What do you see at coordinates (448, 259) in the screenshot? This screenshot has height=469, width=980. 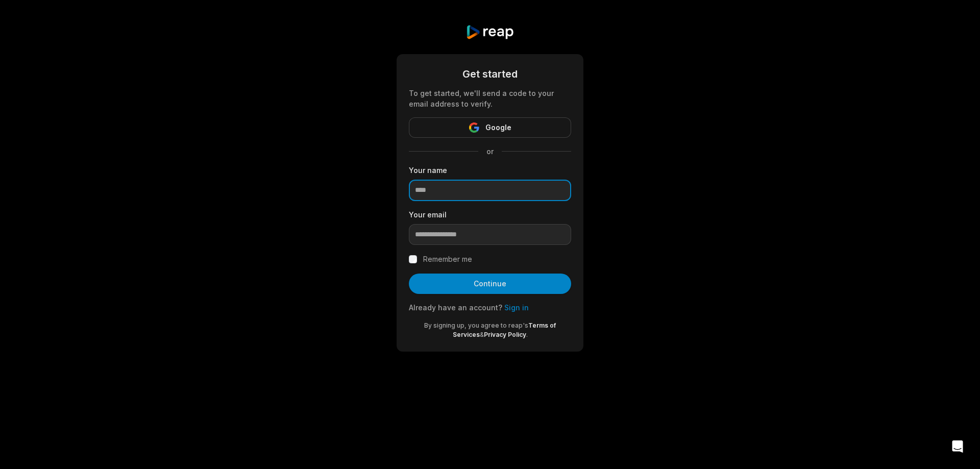 I see `label: Remember me` at bounding box center [448, 259].